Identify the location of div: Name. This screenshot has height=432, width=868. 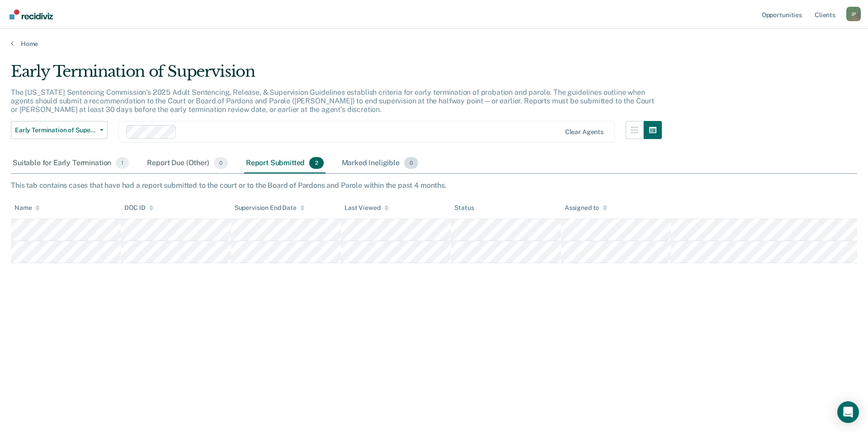
(27, 207).